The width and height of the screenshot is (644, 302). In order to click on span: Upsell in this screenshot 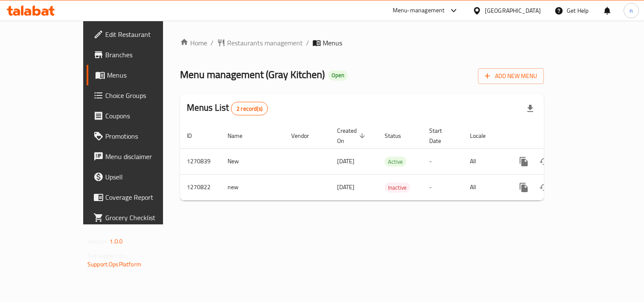, I will do `click(145, 177)`.